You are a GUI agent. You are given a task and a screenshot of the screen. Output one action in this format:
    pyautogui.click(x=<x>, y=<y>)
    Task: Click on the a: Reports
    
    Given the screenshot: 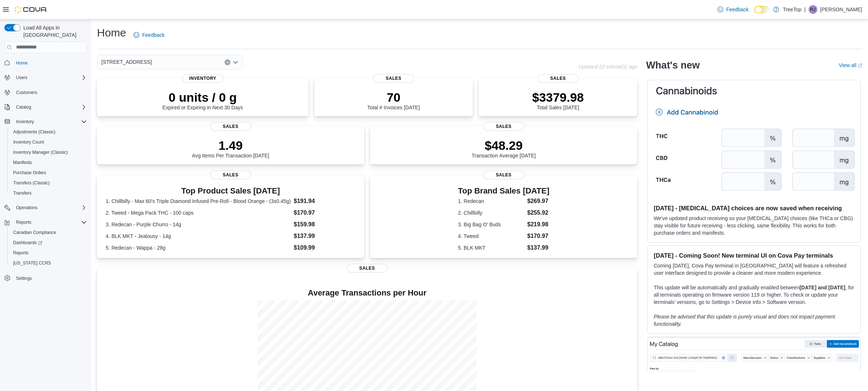 What is the action you would take?
    pyautogui.click(x=21, y=253)
    